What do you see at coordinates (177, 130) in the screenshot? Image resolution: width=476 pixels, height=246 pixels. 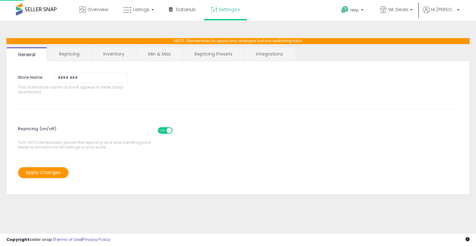 I see `span: OFF` at bounding box center [177, 130].